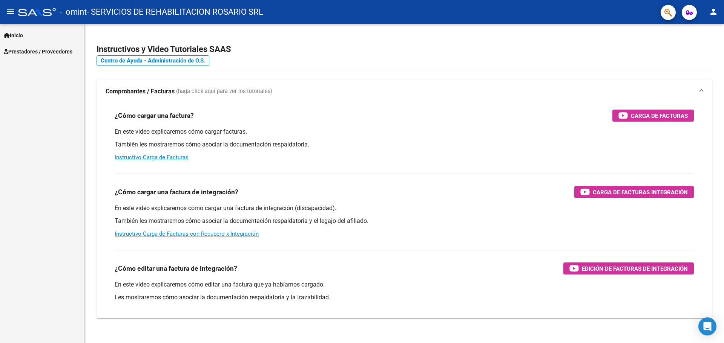 This screenshot has width=724, height=343. Describe the element at coordinates (713, 12) in the screenshot. I see `mat-icon: person` at that location.